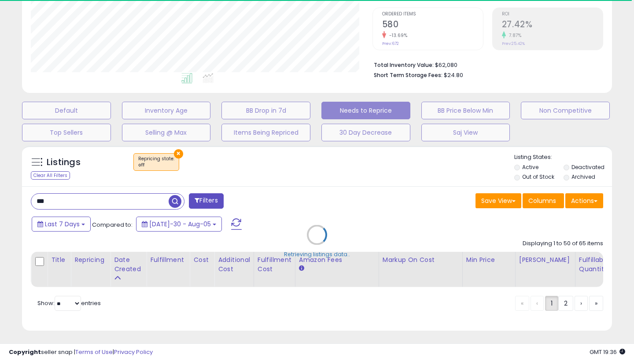 This screenshot has width=634, height=361. I want to click on span: Ordered Items, so click(432, 14).